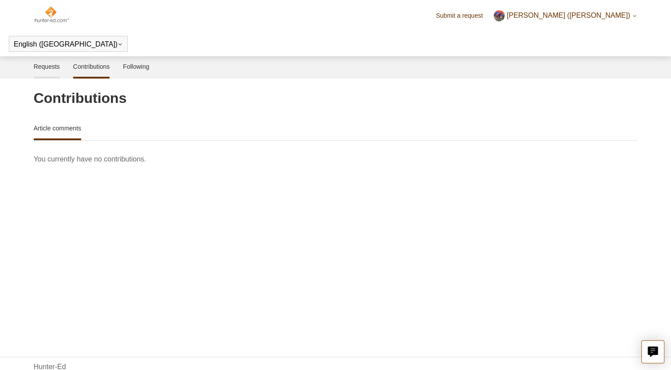 This screenshot has width=671, height=370. What do you see at coordinates (91, 67) in the screenshot?
I see `a: Contributions` at bounding box center [91, 67].